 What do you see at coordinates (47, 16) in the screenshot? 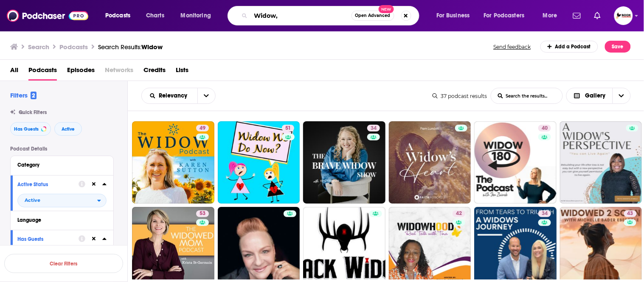
I see `img: Podchaser - Follow, Share and Rate Podcasts` at bounding box center [47, 16].